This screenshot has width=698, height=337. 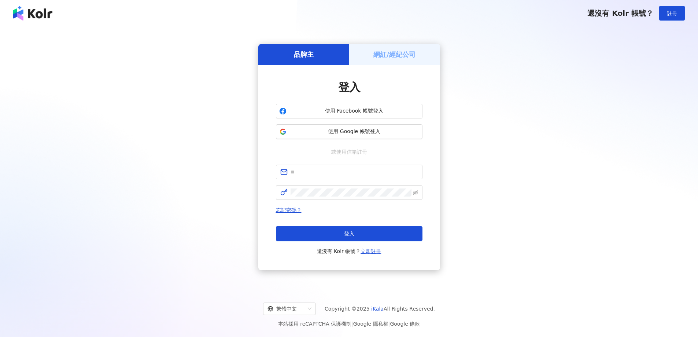 What do you see at coordinates (349, 233) in the screenshot?
I see `button: 登入` at bounding box center [349, 233].